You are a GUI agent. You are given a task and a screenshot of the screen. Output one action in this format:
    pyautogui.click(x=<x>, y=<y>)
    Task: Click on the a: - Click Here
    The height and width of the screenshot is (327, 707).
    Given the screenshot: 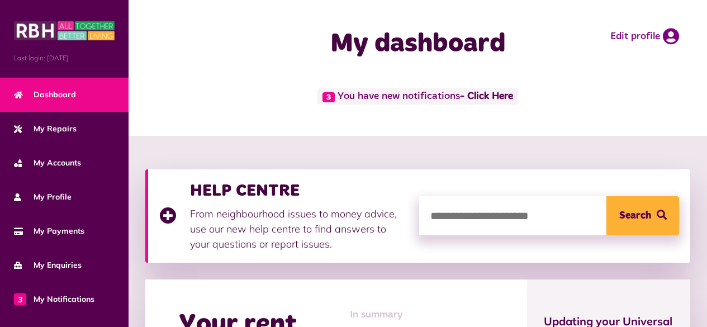 What is the action you would take?
    pyautogui.click(x=486, y=97)
    